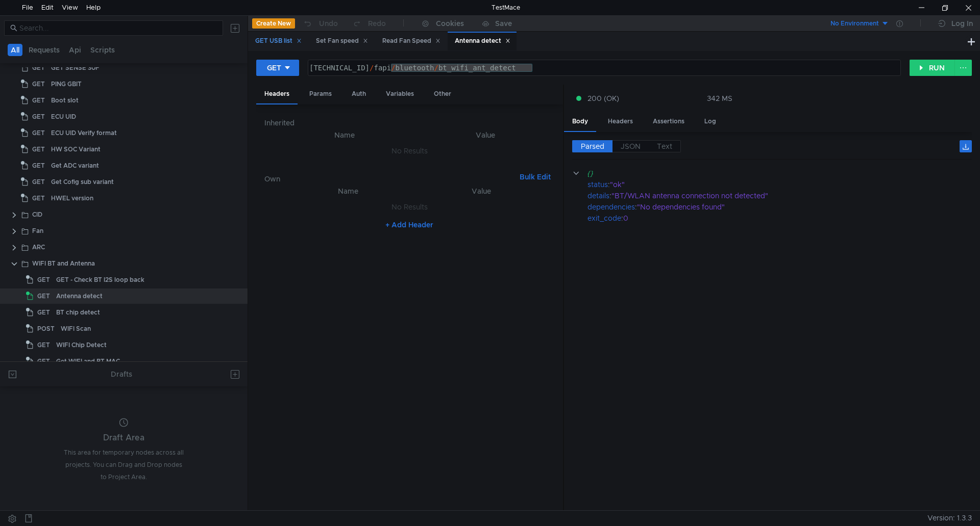 Image resolution: width=980 pixels, height=526 pixels. Describe the element at coordinates (593, 146) in the screenshot. I see `span: Parsed` at that location.